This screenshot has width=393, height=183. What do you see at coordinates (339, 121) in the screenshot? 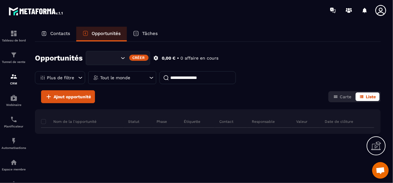
I see `p: Date de clôture` at bounding box center [339, 121].